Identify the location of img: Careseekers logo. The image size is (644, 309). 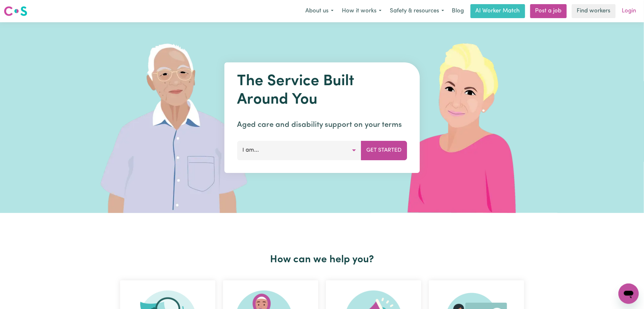
(15, 11).